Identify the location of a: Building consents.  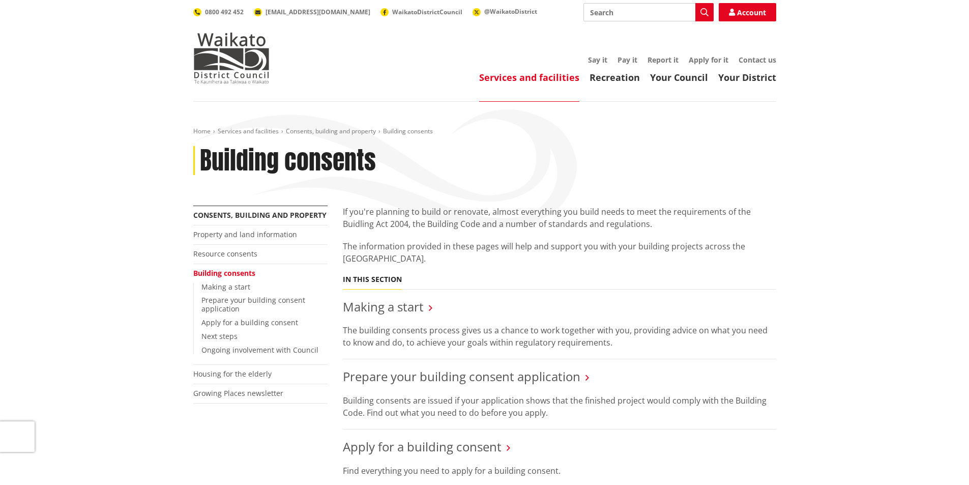
(224, 273).